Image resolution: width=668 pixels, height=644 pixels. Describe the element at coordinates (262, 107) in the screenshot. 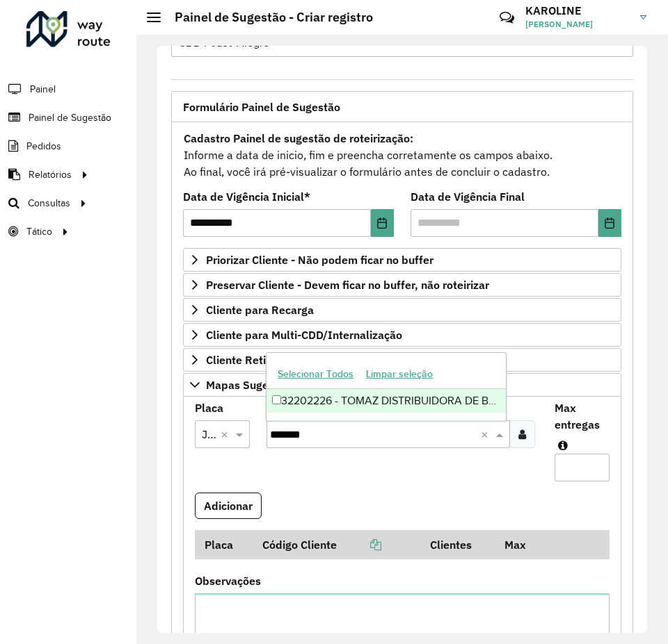

I see `span: Formulário Painel de Sugestão` at that location.